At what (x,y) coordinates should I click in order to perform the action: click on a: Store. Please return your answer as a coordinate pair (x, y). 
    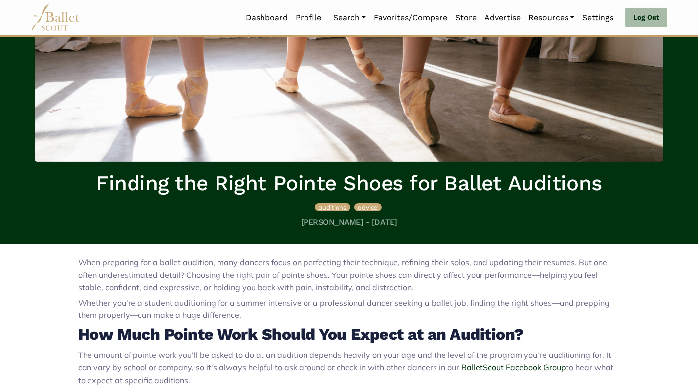
    Looking at the image, I should click on (465, 18).